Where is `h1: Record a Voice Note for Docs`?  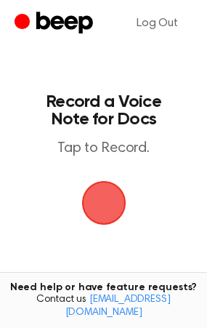
h1: Record a Voice Note for Docs is located at coordinates (103, 111).